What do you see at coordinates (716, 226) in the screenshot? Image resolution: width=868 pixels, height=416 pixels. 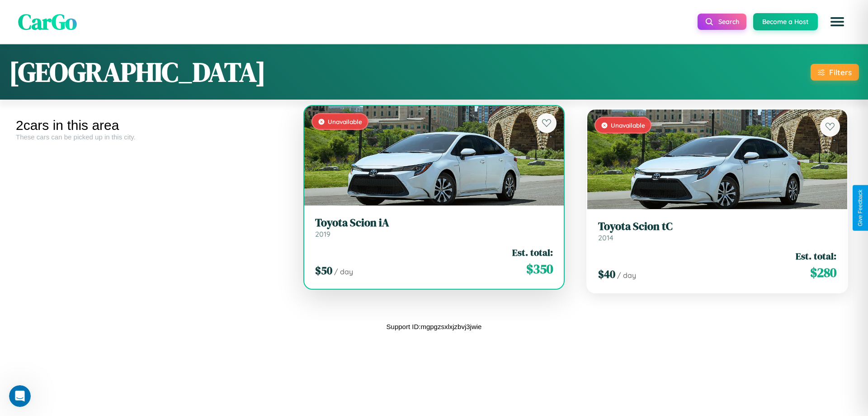 I see `h3: Toyota Scion tC` at bounding box center [716, 226].